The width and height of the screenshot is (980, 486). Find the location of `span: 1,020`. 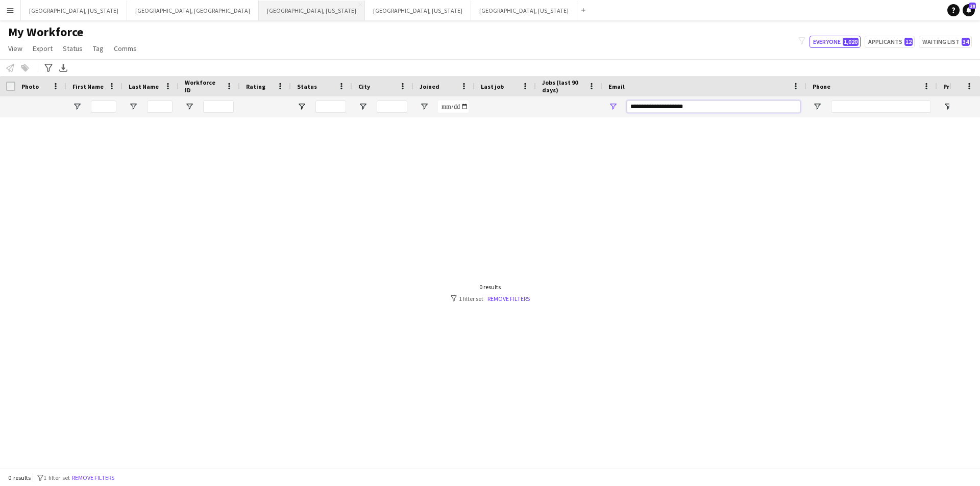

span: 1,020 is located at coordinates (850, 42).